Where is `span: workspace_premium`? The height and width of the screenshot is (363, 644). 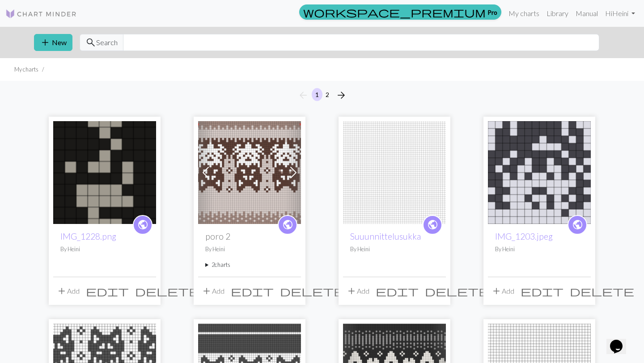
span: workspace_premium is located at coordinates (394, 12).